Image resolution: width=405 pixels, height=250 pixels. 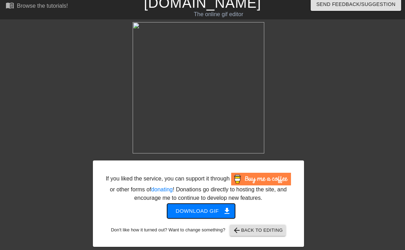 I want to click on span: arrow_back, so click(x=237, y=231).